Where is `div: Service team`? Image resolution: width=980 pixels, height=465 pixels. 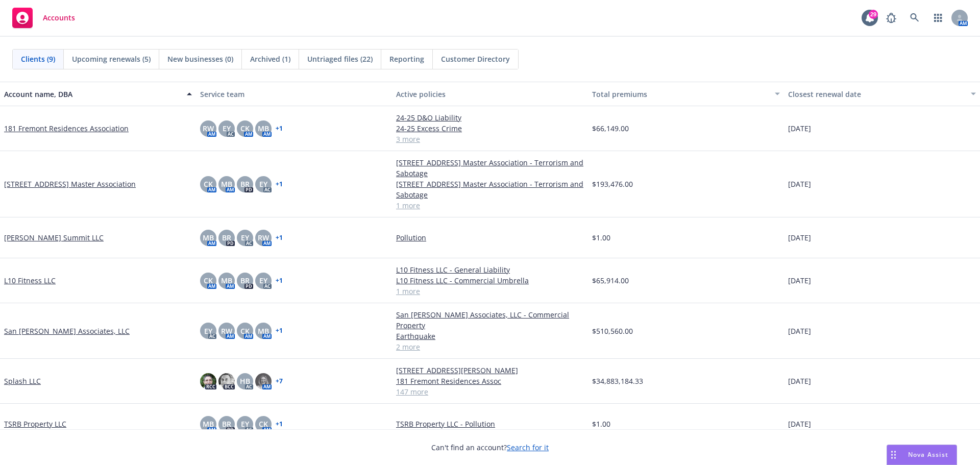
div: Service team is located at coordinates (294, 94).